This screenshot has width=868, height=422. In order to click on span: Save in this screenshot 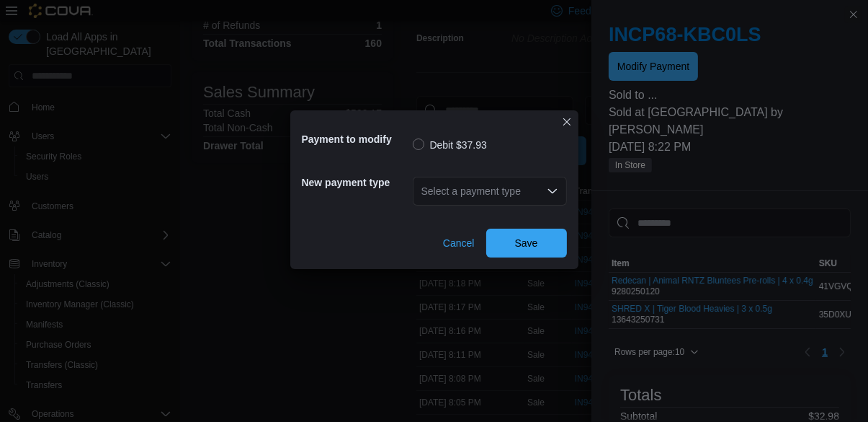, I will do `click(527, 243)`.